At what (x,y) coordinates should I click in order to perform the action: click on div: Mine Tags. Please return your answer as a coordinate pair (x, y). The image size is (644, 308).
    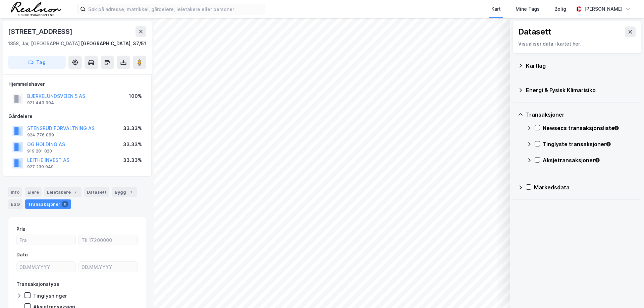
    Looking at the image, I should click on (528, 9).